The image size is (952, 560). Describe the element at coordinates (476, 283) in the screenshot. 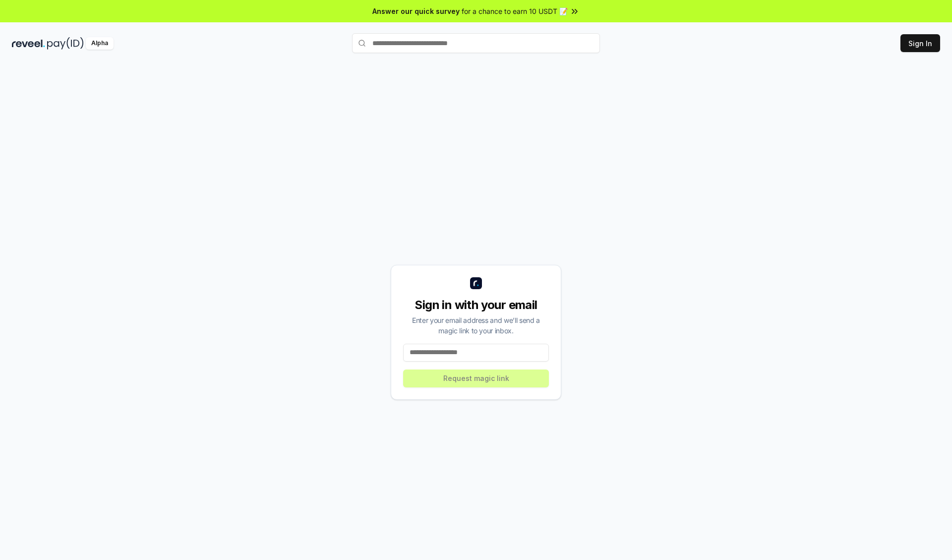

I see `img: logo_small` at that location.